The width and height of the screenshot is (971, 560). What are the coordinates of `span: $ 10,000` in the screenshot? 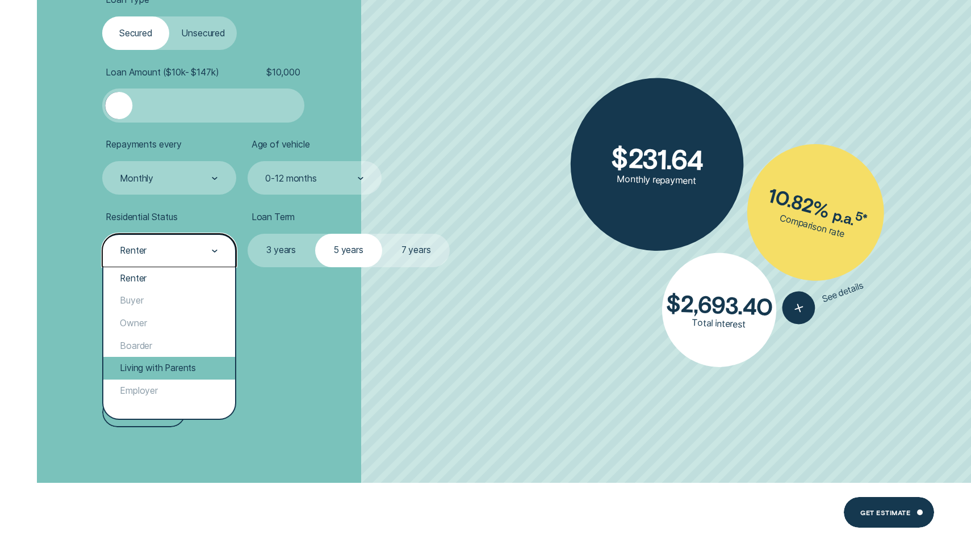 It's located at (283, 73).